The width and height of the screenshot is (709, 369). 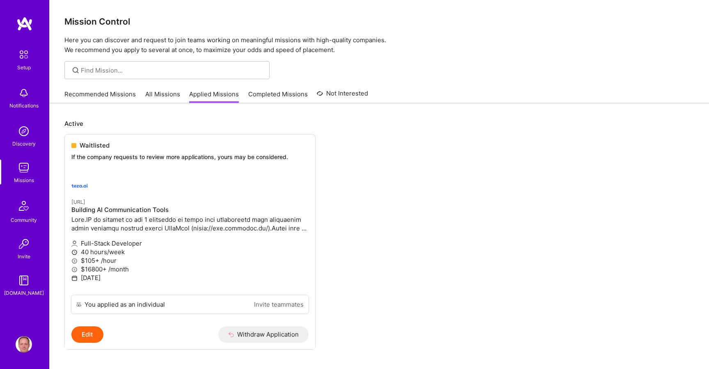 I want to click on img: Invite, so click(x=24, y=244).